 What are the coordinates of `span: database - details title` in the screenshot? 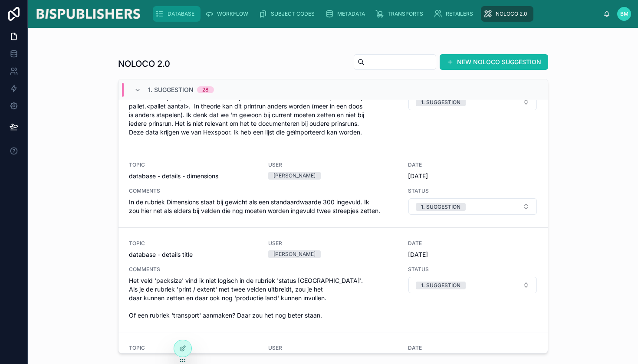 It's located at (194, 255).